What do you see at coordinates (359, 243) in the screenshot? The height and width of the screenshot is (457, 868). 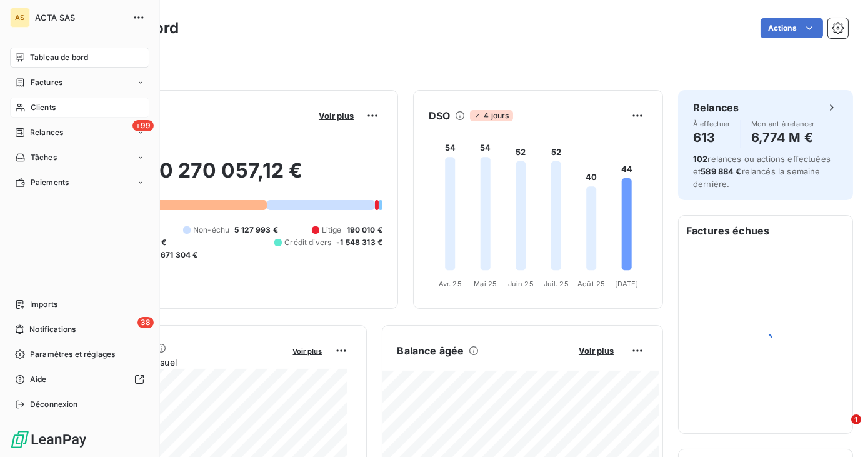 I see `span: -1 548 313 €` at bounding box center [359, 243].